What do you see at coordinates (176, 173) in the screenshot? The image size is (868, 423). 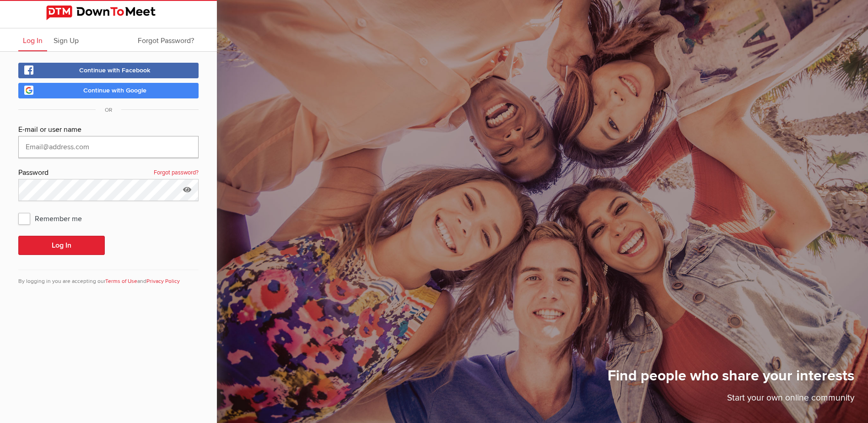 I see `a: Forgot password?` at bounding box center [176, 173].